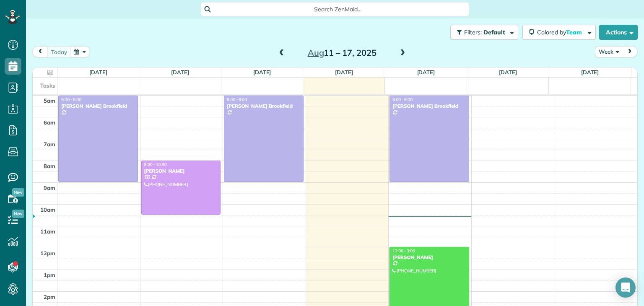  I want to click on span: 6am, so click(49, 122).